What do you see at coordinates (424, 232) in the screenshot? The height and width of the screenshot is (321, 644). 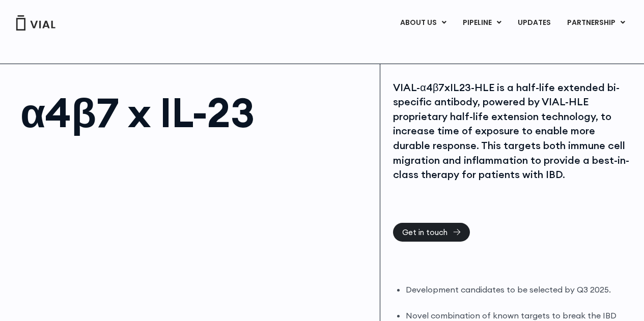 I see `span: Get in touch` at bounding box center [424, 232].